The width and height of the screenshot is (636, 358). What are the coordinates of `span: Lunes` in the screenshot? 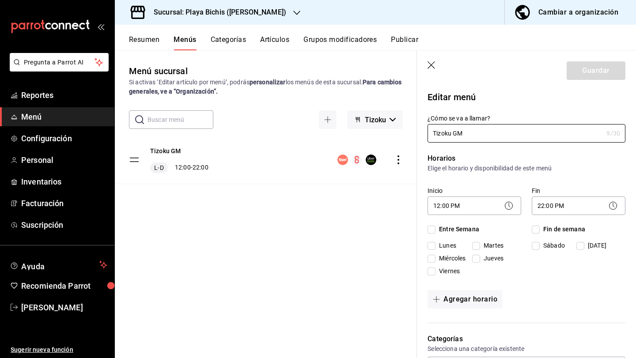 It's located at (446, 246).